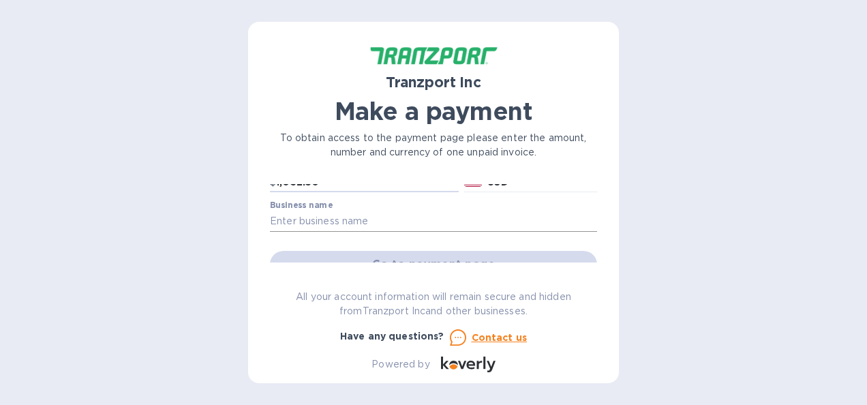 The height and width of the screenshot is (405, 867). I want to click on b: USD, so click(497, 182).